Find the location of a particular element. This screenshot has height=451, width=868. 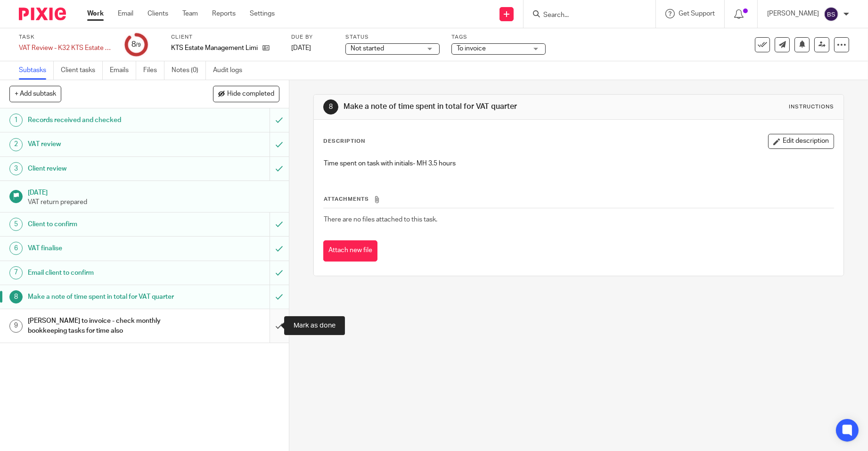

img: svg%3E is located at coordinates (831, 14).